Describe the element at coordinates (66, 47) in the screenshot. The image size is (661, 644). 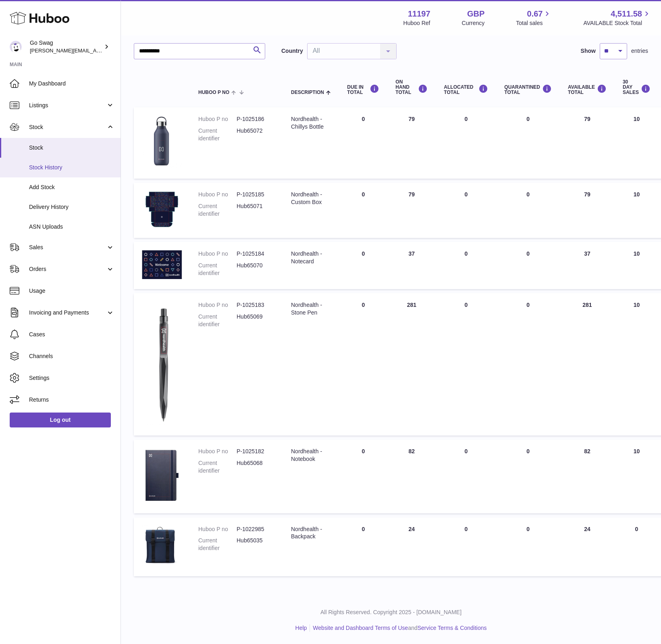
I see `div: Go Swag` at that location.